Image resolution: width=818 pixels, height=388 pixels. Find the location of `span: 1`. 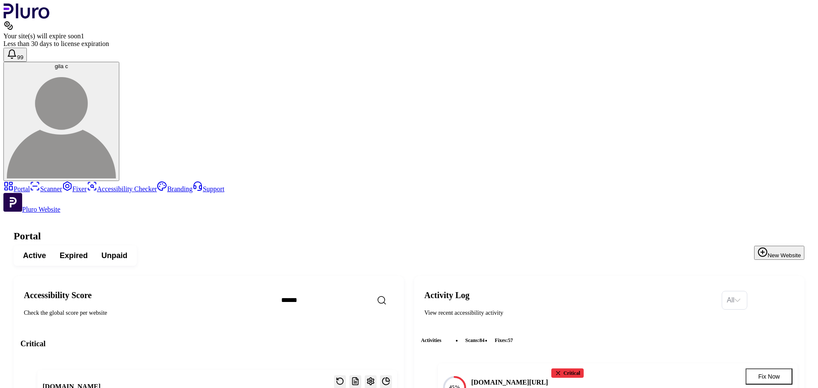

span: 1 is located at coordinates (82, 36).